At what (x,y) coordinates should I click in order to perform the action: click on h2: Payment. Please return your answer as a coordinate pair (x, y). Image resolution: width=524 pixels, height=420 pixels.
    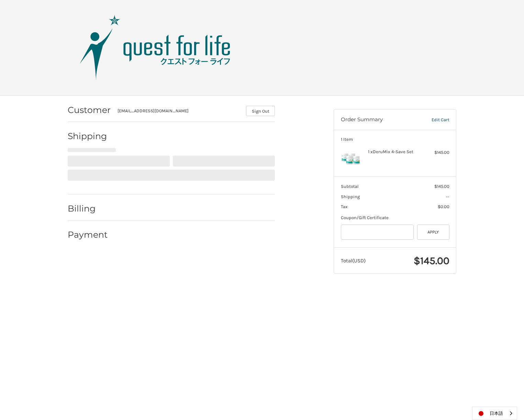
    Looking at the image, I should click on (88, 235).